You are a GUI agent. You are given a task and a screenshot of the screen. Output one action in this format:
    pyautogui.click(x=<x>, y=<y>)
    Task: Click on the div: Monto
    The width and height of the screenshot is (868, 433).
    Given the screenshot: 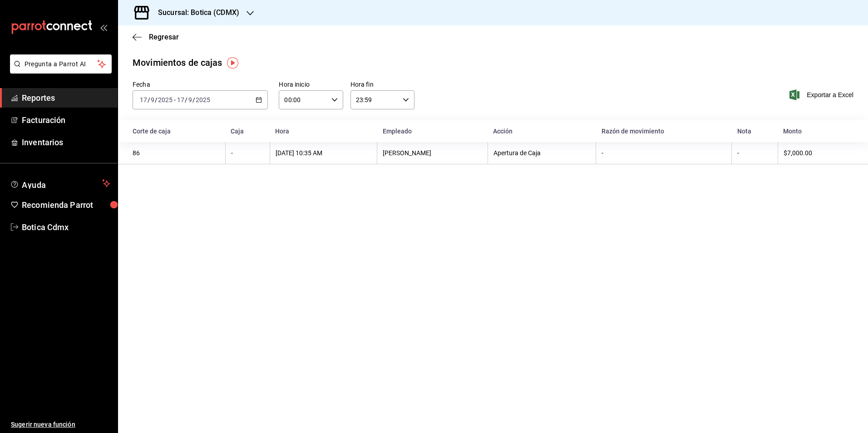 What is the action you would take?
    pyautogui.click(x=819, y=131)
    